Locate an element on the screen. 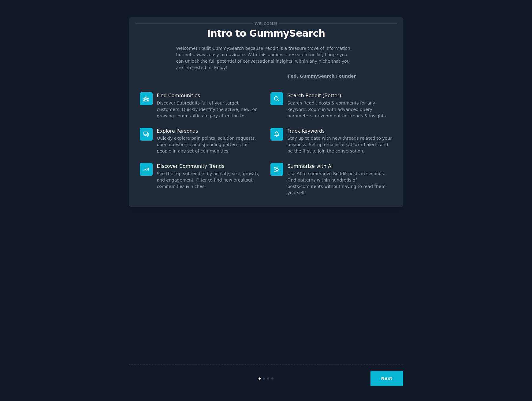 Image resolution: width=532 pixels, height=401 pixels. dd: Stay up to date with new threads related to your business. Set up email/slack/discord alerts and ... is located at coordinates (340, 145).